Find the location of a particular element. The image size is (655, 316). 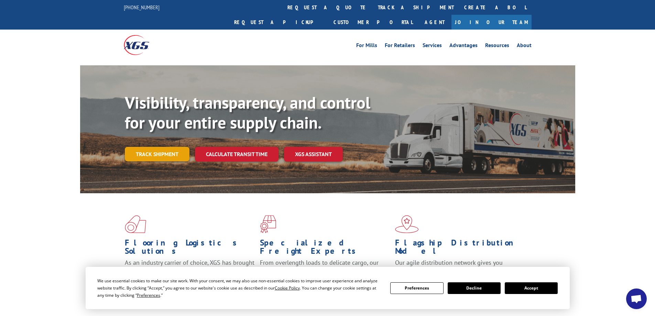

a: XGS ASSISTANT is located at coordinates (313, 154).